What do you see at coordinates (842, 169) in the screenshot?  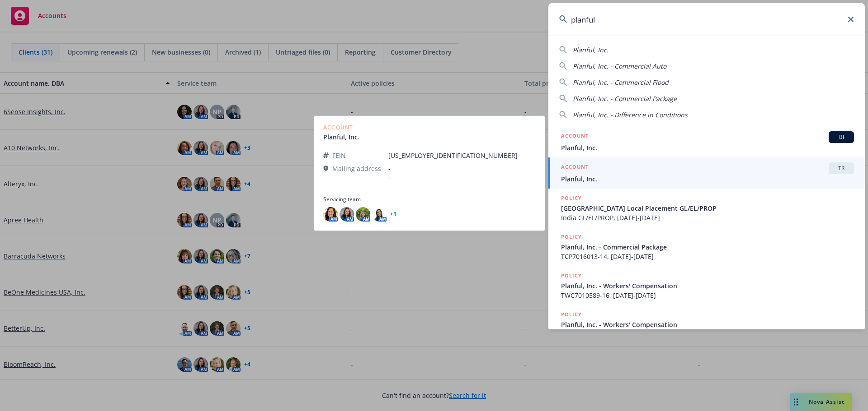 I see `span: TR` at bounding box center [842, 169].